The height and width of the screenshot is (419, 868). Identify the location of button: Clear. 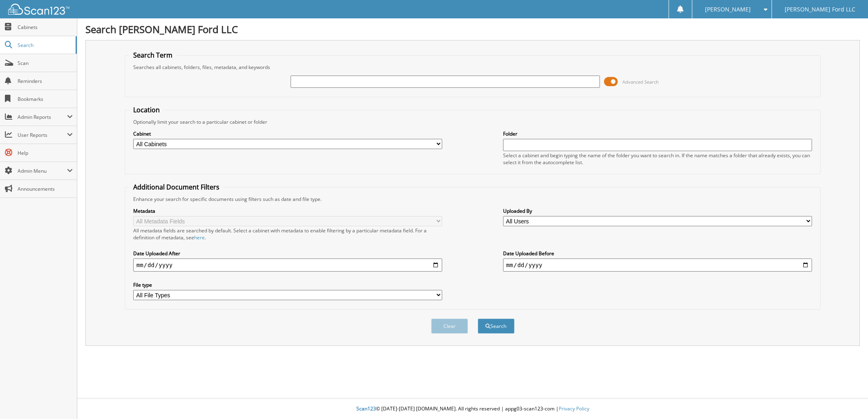
(450, 326).